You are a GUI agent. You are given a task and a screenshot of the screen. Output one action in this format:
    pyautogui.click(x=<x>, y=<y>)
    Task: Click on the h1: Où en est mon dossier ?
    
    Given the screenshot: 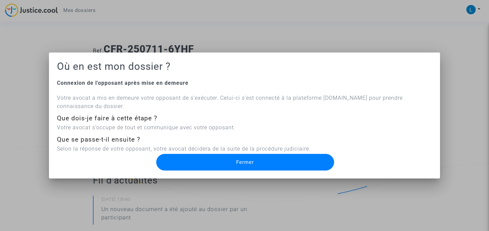 What is the action you would take?
    pyautogui.click(x=244, y=67)
    